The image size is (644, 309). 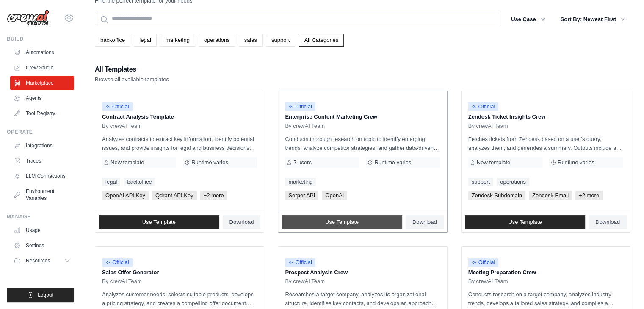 I want to click on span: 7 users, so click(x=302, y=162).